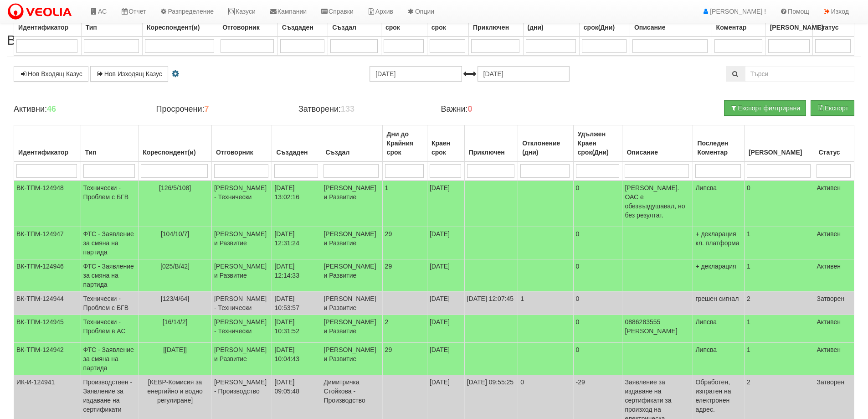 The image size is (868, 419). What do you see at coordinates (175, 188) in the screenshot?
I see `span: [126/5/108]` at bounding box center [175, 188].